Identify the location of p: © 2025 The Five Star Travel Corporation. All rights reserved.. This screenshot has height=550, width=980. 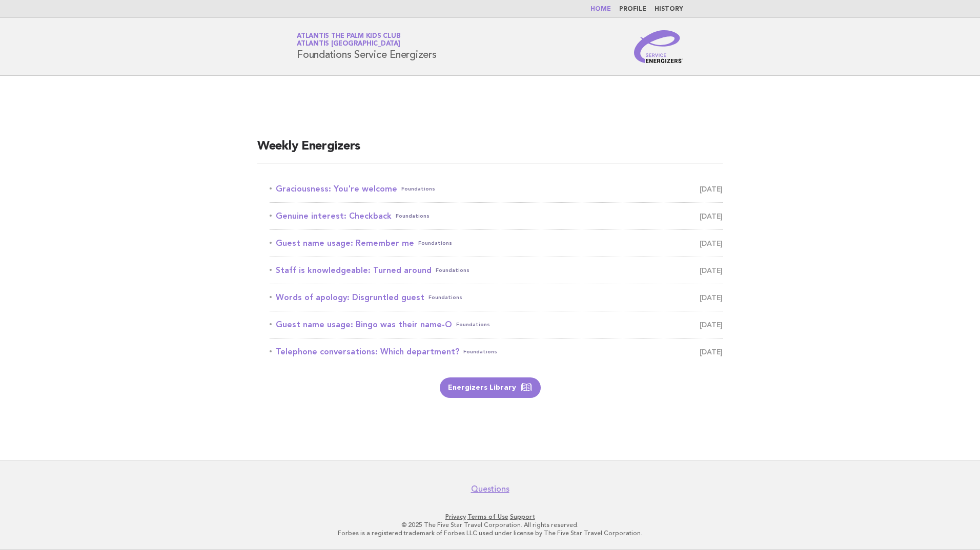
(490, 526).